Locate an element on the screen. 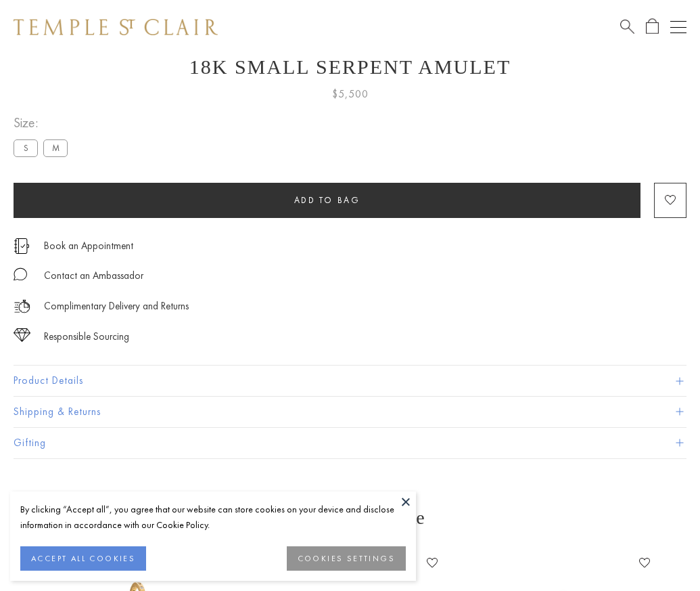 This screenshot has width=700, height=591. img: icon_delivery.svg is located at coordinates (22, 305).